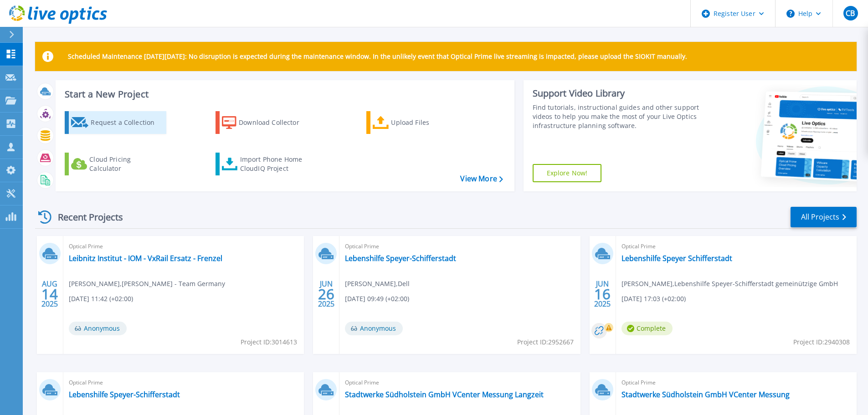 The width and height of the screenshot is (868, 415). What do you see at coordinates (705, 395) in the screenshot?
I see `a: Stadtwerke Südholstein GmbH VCenter Messung` at bounding box center [705, 395].